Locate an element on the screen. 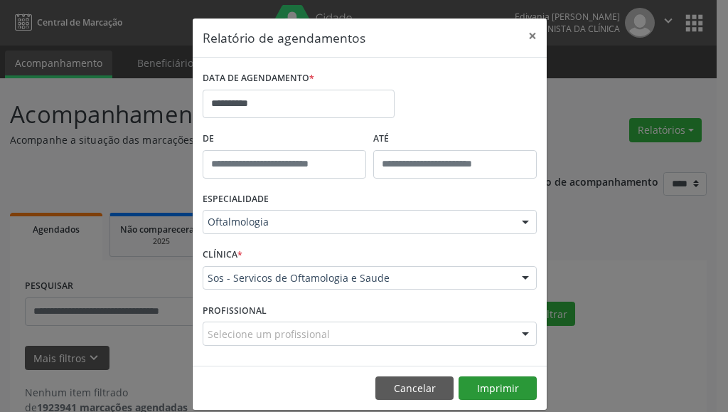 This screenshot has height=412, width=728. button: Imprimir is located at coordinates (498, 388).